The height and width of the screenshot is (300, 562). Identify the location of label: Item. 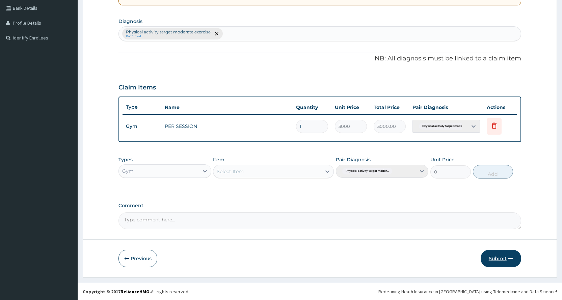
(219, 160).